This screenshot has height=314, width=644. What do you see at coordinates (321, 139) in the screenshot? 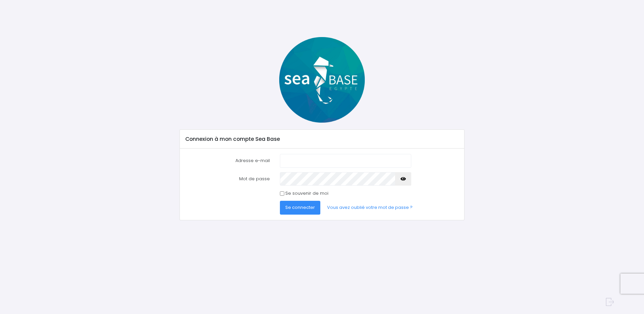
I see `div: Connexion à mon compte Sea Base` at bounding box center [321, 139].